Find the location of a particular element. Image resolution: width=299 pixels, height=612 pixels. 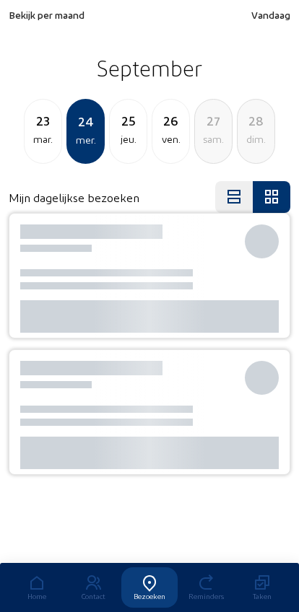

div: ven. is located at coordinates (170, 139).